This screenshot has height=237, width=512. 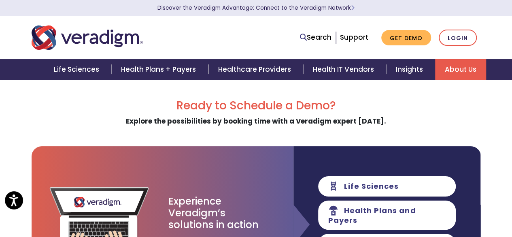 I want to click on a: Discover the Veradigm Advantage: Connect to the Veradigm NetworkLearn More, so click(x=256, y=8).